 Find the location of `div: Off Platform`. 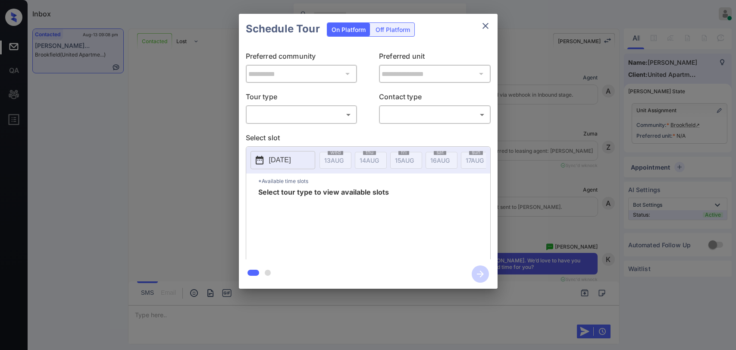

div: Off Platform is located at coordinates (393, 29).